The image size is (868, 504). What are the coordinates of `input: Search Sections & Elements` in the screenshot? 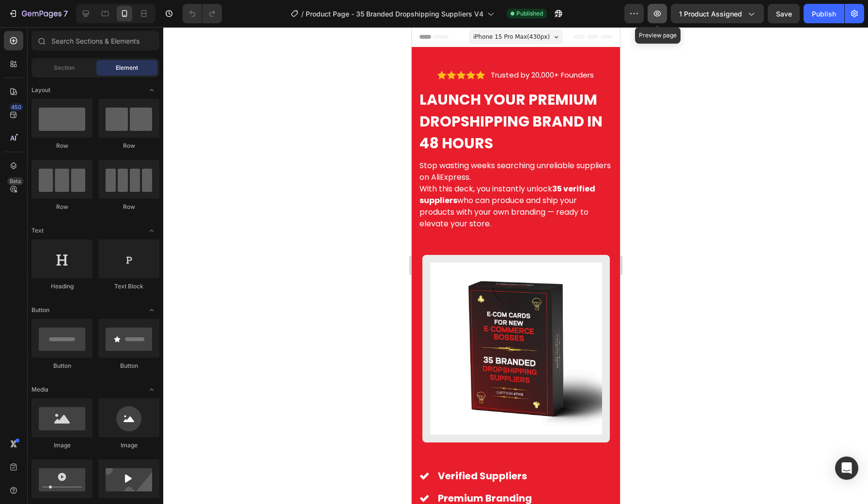 It's located at (95, 41).